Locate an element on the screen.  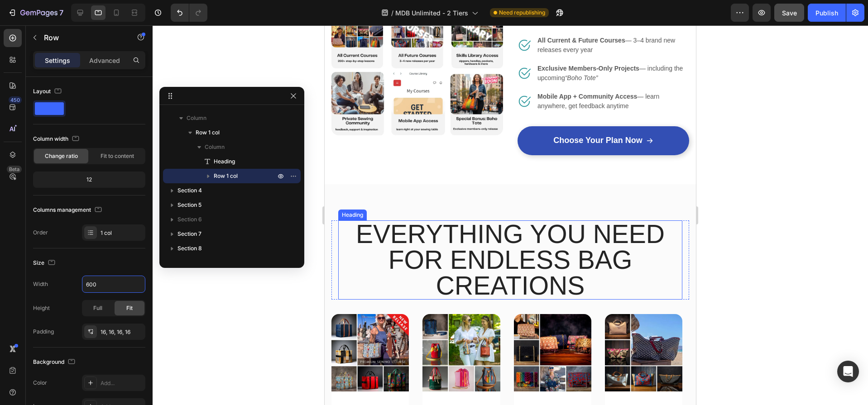
span: Full is located at coordinates (98, 308).